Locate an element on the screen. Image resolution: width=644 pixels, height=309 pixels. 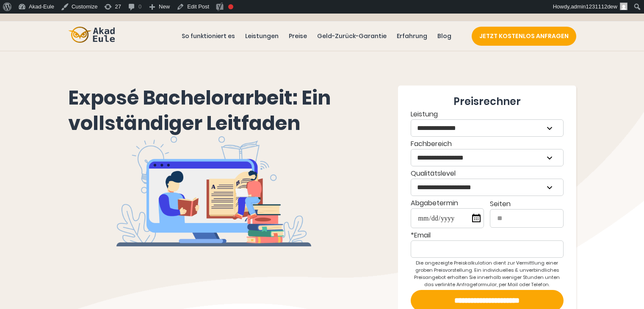
div: Preisrechner is located at coordinates (487, 101).